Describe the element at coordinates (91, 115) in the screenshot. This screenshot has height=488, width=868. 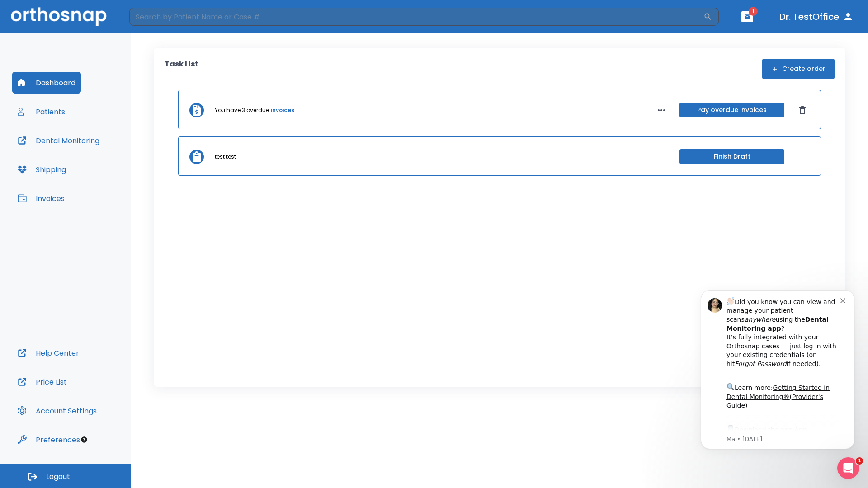
I see `a: Getting Started in Dental Monitoring` at that location.